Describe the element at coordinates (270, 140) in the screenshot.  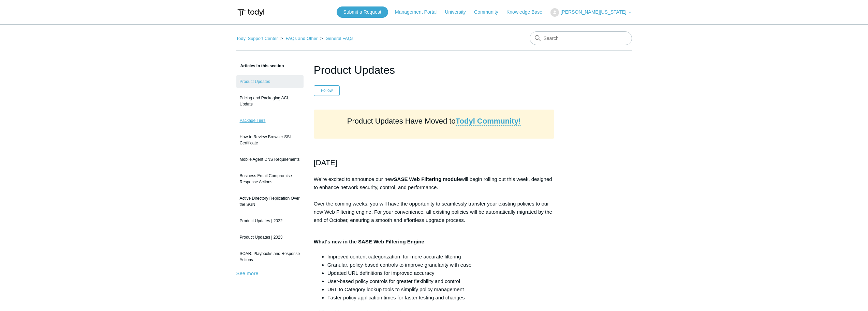
I see `a: How to Review Browser SSL Certificate` at that location.